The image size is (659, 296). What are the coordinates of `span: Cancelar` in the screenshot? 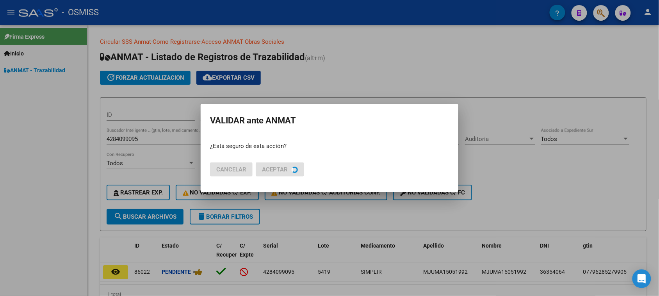 It's located at (231, 169).